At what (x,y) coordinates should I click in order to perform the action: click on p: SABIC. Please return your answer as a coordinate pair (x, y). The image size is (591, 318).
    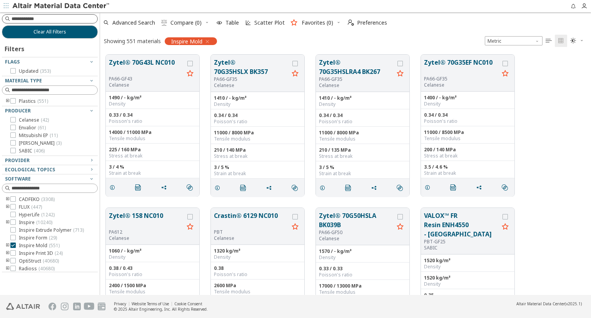
    Looking at the image, I should click on (461, 248).